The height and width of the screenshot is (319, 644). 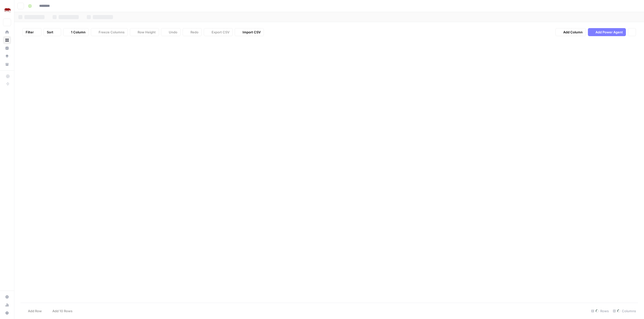 What do you see at coordinates (218, 32) in the screenshot?
I see `button: Export CSV` at bounding box center [218, 32].